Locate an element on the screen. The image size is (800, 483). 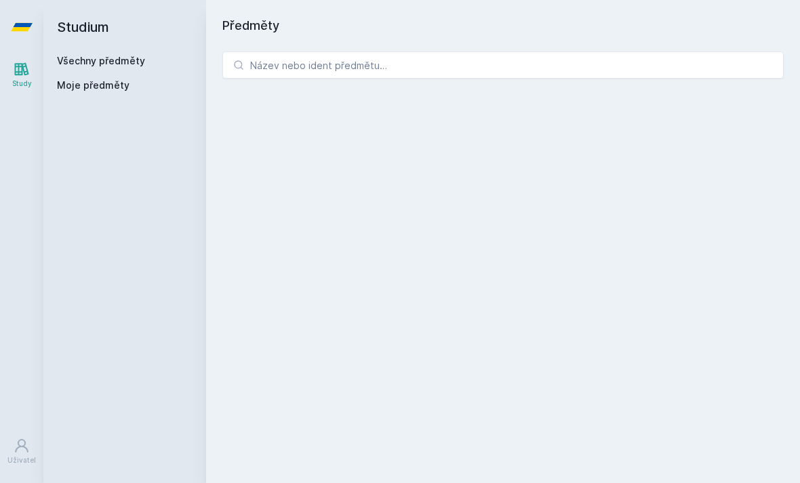
div: Study is located at coordinates (22, 83).